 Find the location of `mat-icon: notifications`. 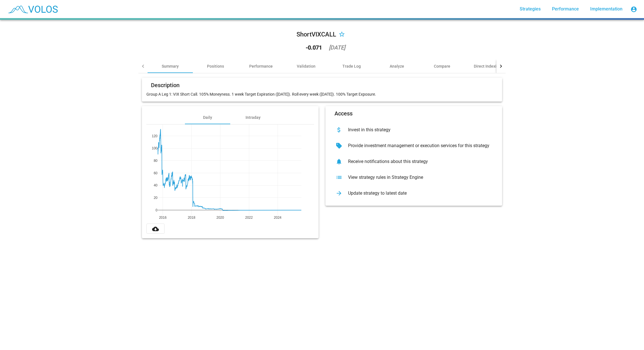

mat-icon: notifications is located at coordinates (339, 161).